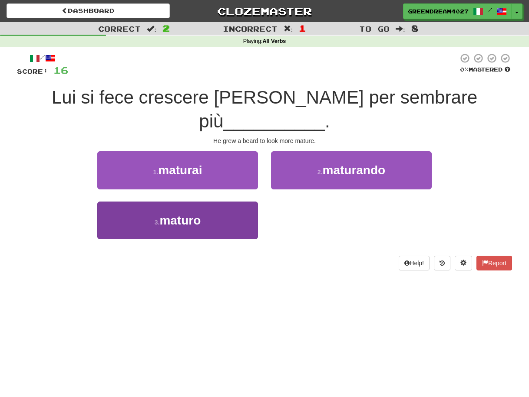 This screenshot has height=397, width=529. Describe the element at coordinates (438, 11) in the screenshot. I see `span: GreenDream4027` at that location.